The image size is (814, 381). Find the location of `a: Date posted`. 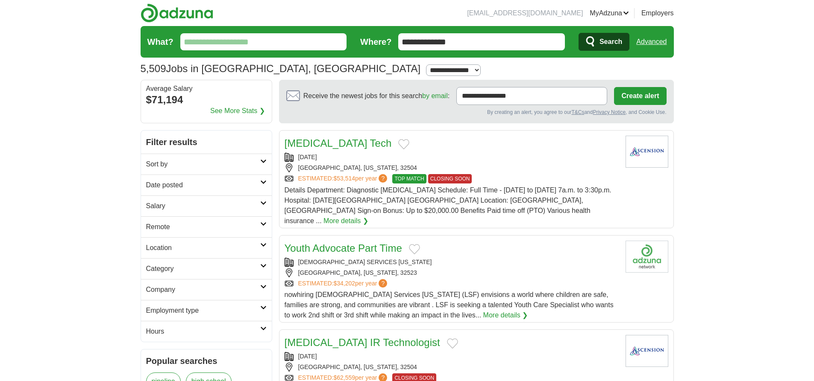

a: Date posted is located at coordinates (206, 185).